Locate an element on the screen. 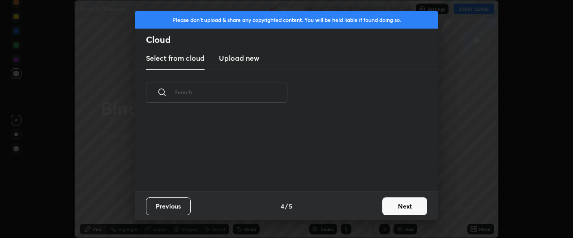 The image size is (573, 238). h2: Cloud is located at coordinates (292, 40).